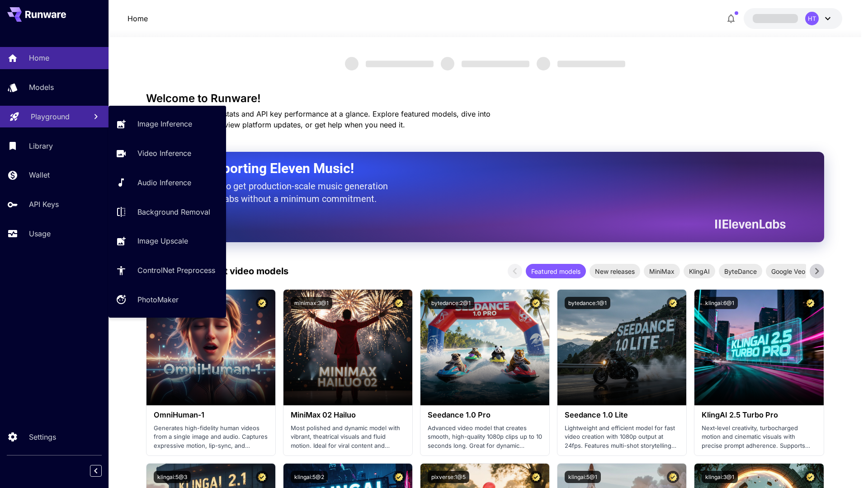  I want to click on a: PhotoMaker, so click(167, 300).